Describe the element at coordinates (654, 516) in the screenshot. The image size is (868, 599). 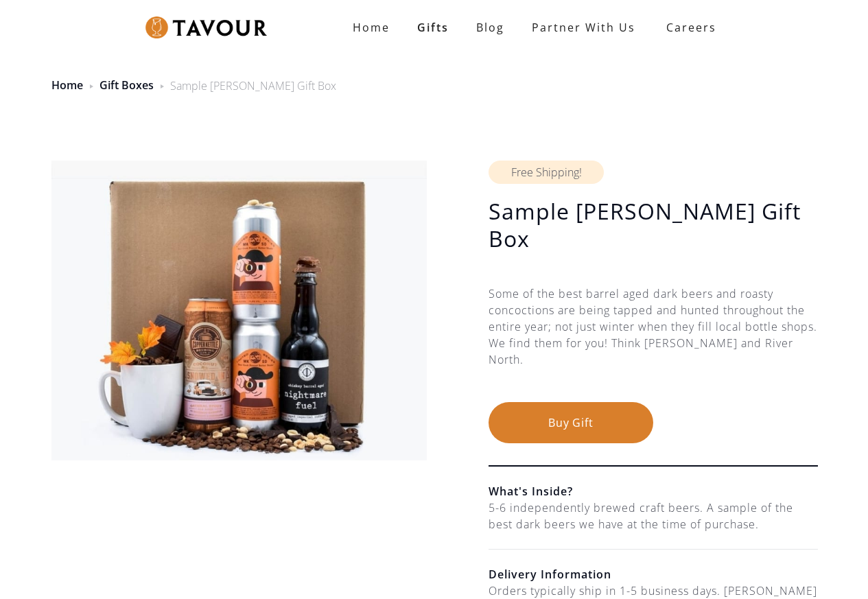
I see `div: 5-6 independently brewed craft beers. A sample of the best dark beers we have at the time of purc...` at that location.